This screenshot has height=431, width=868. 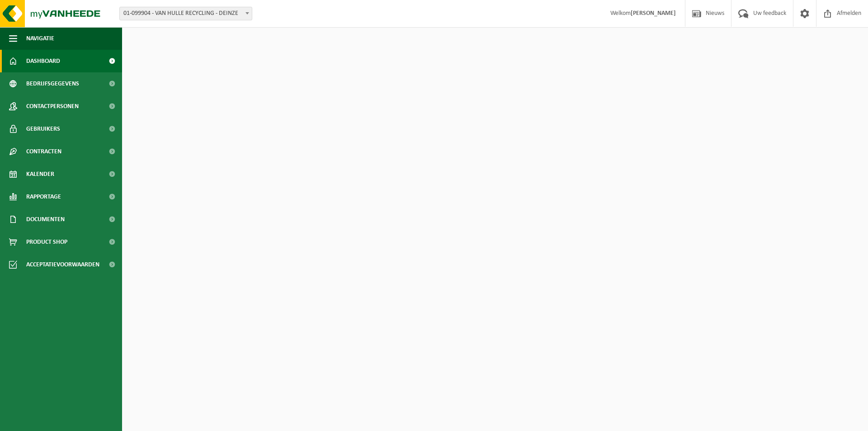 What do you see at coordinates (47, 242) in the screenshot?
I see `span: Product Shop` at bounding box center [47, 242].